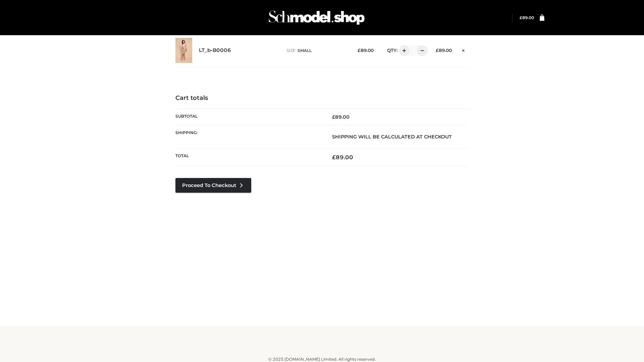  Describe the element at coordinates (392, 137) in the screenshot. I see `strong: Shipping will be calculated at checkout` at that location.